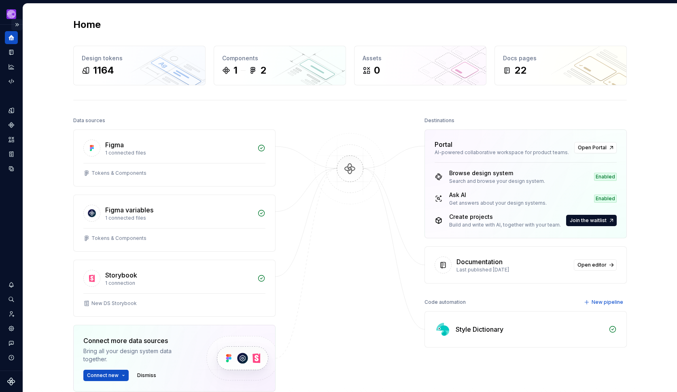 The width and height of the screenshot is (677, 392). Describe the element at coordinates (11, 343) in the screenshot. I see `button: Contact support` at that location.